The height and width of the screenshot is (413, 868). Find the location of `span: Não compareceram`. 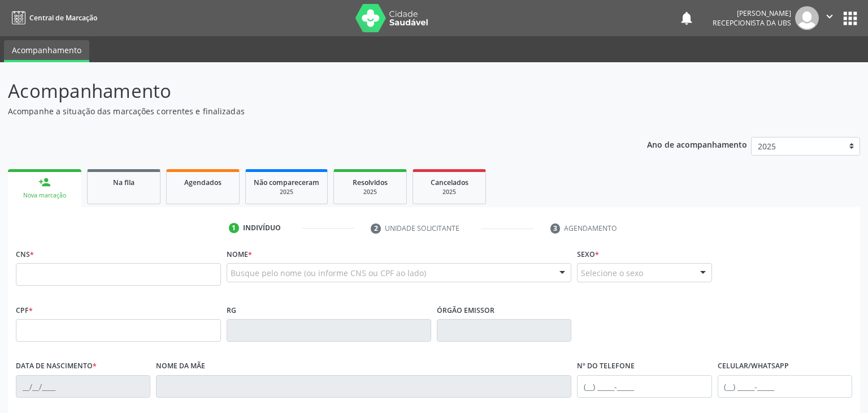

span: Não compareceram is located at coordinates (286, 182).